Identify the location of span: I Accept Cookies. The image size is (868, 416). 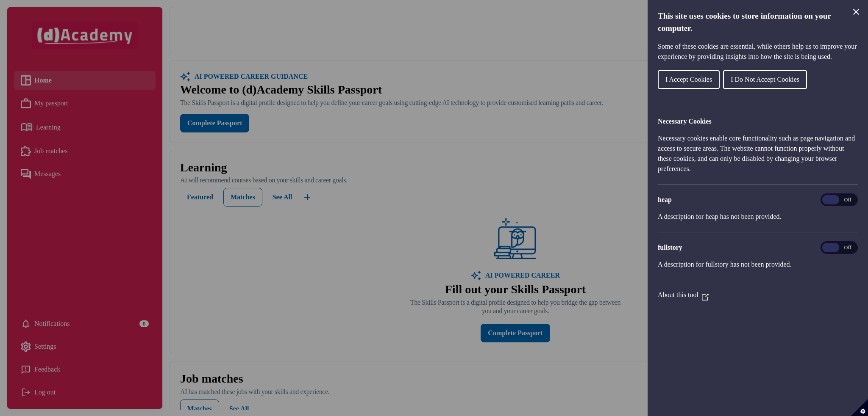
(689, 79).